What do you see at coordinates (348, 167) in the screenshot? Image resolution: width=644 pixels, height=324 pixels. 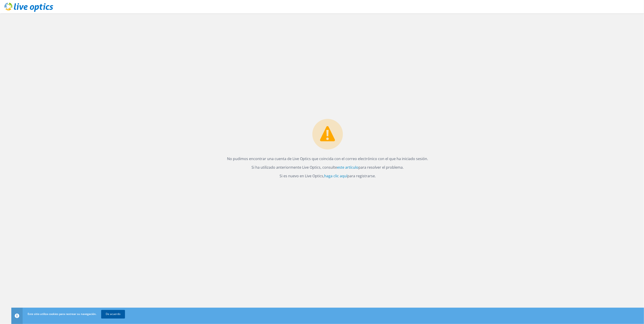 I see `a: este artículo` at bounding box center [348, 167].